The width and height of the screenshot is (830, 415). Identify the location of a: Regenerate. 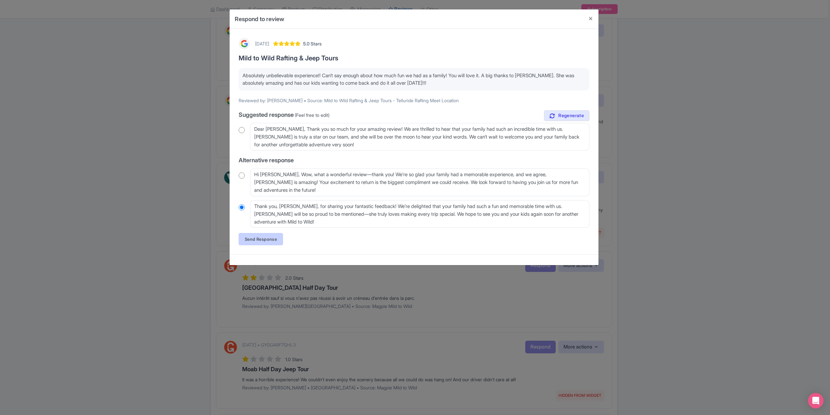
(567, 115).